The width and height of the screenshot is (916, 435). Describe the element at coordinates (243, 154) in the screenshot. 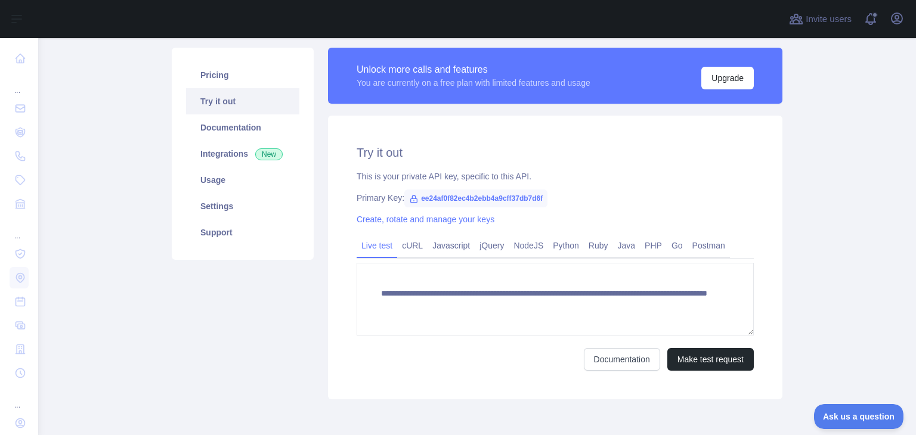

I see `a: Integrations New` at that location.